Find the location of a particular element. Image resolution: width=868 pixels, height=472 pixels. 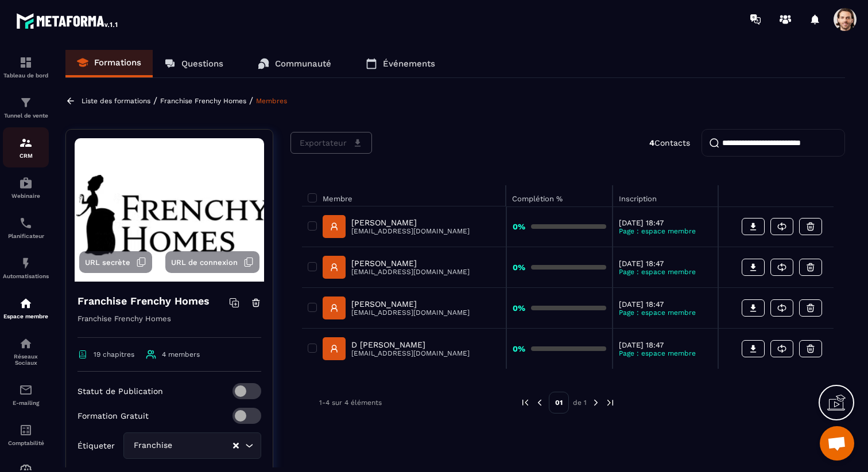

p: Formations is located at coordinates (118, 62).